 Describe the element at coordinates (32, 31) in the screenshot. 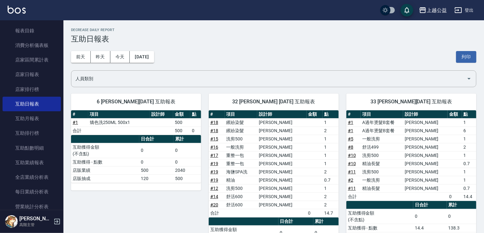

I see `a: 報表目錄` at that location.